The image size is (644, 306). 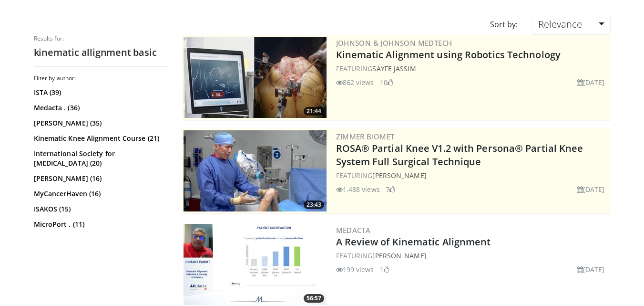 What do you see at coordinates (503, 24) in the screenshot?
I see `div: Sort by:` at bounding box center [503, 24].